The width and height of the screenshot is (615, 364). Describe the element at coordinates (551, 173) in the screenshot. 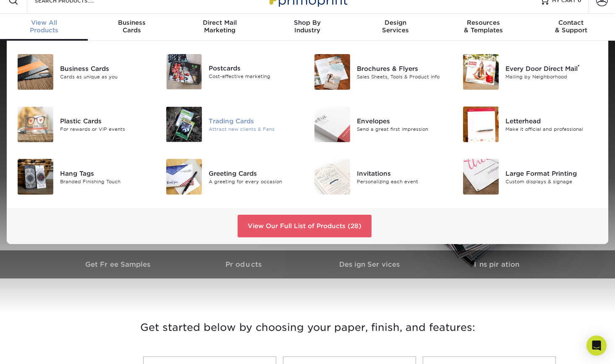

I see `div: Large Format Printing` at that location.